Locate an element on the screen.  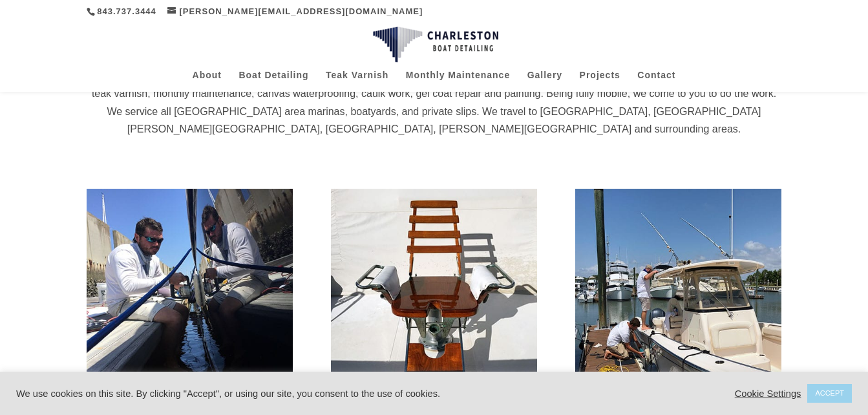
a: ACCEPT is located at coordinates (829, 393).